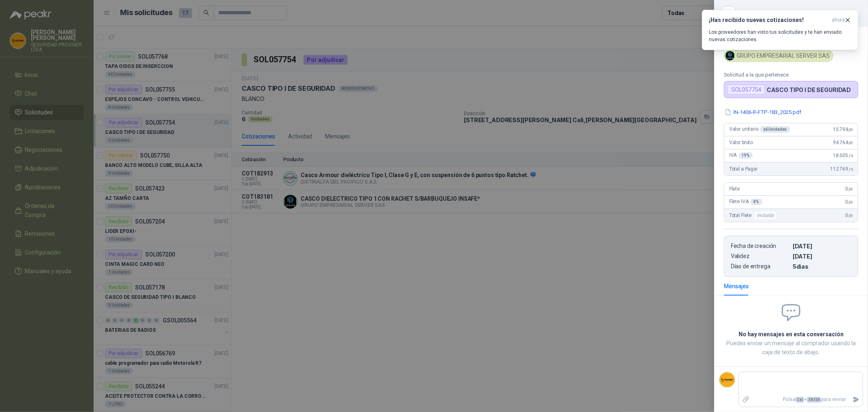 The image size is (868, 412). Describe the element at coordinates (842, 169) in the screenshot. I see `span: 112.769` at that location.